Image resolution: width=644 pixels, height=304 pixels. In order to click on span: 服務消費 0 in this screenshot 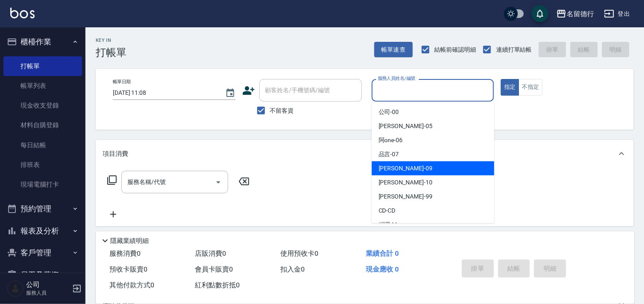, I will do `click(124, 253)`.